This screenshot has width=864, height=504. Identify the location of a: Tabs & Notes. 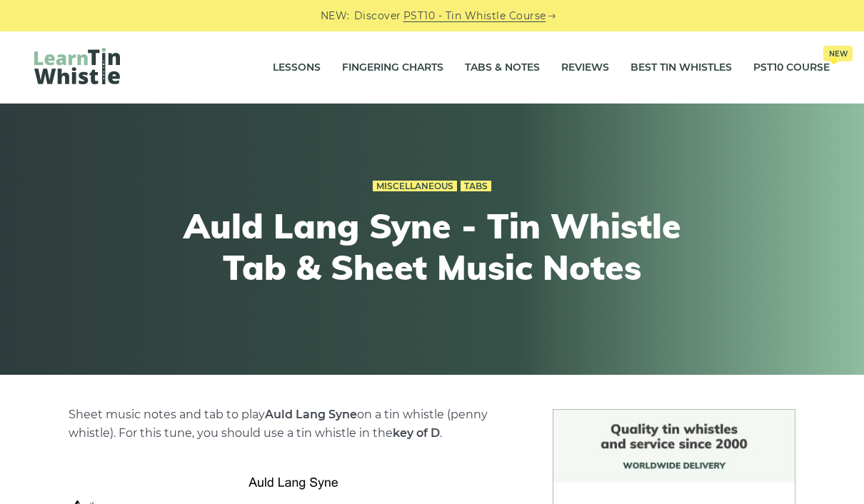
(502, 68).